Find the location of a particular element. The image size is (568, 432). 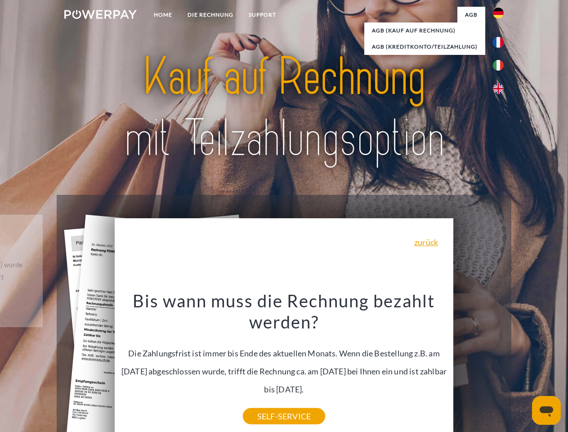

a: Home is located at coordinates (163, 15).